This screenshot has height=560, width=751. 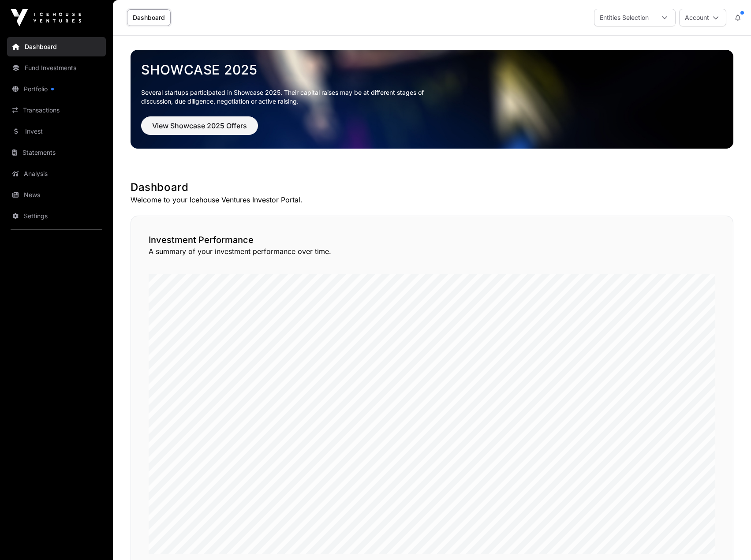 I want to click on h2: Investment Performance, so click(x=432, y=240).